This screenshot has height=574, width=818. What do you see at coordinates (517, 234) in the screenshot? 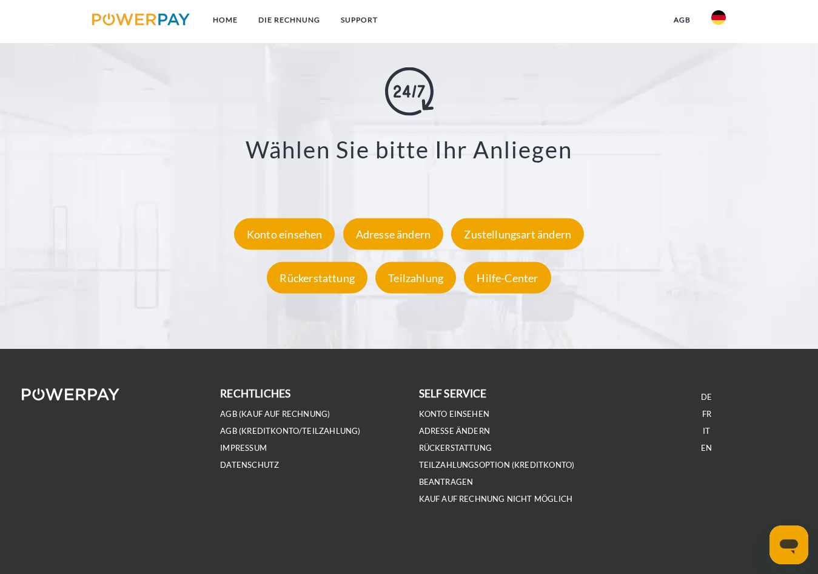
I see `a: Zustellungsart ändern` at bounding box center [517, 234].